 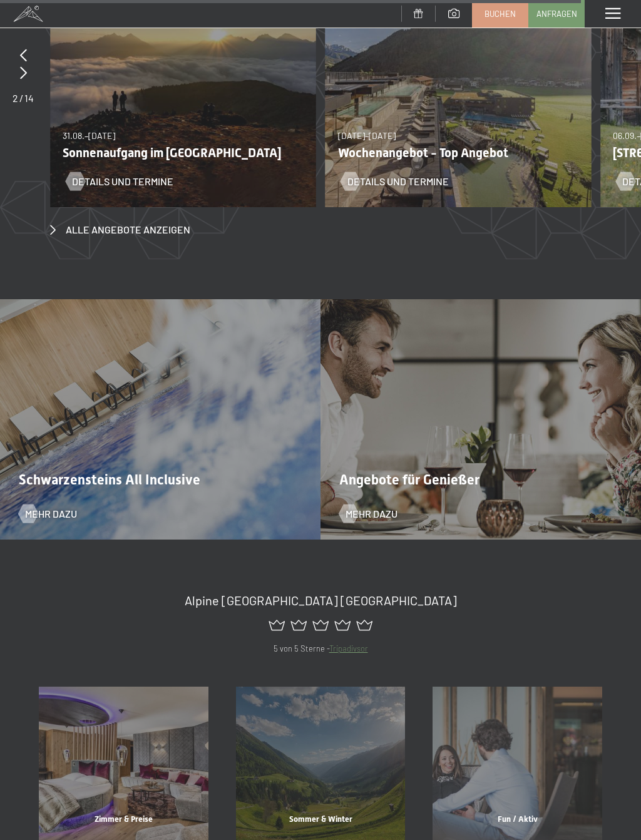 What do you see at coordinates (556, 14) in the screenshot?
I see `span: Anfragen` at bounding box center [556, 14].